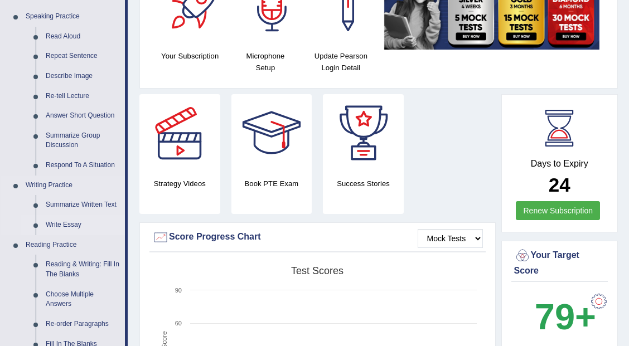  Describe the element at coordinates (558, 211) in the screenshot. I see `a: Renew Subscription` at that location.